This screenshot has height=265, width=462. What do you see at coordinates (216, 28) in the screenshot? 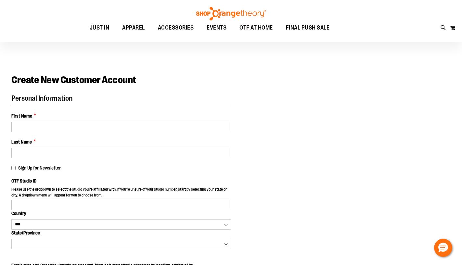
I see `a: EVENTS` at bounding box center [216, 28].